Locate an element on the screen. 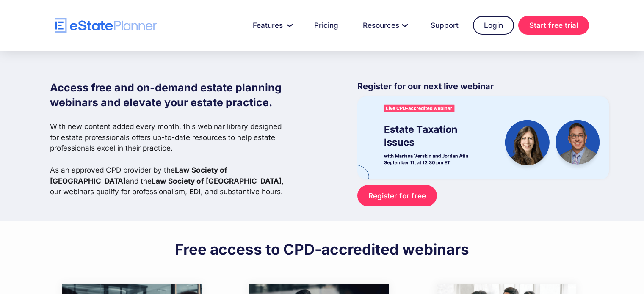 This screenshot has height=294, width=644. a: Register for free is located at coordinates (397, 196).